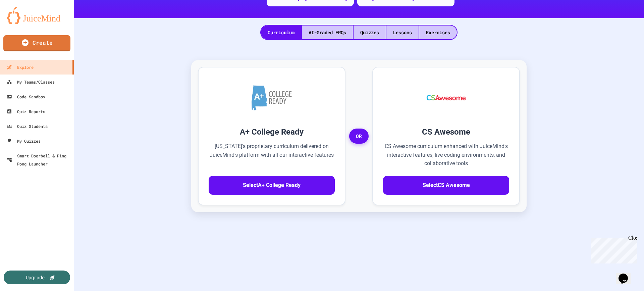  What do you see at coordinates (39, 160) in the screenshot?
I see `div: Smart Doorbell & Ping Pong Launcher` at bounding box center [39, 160].